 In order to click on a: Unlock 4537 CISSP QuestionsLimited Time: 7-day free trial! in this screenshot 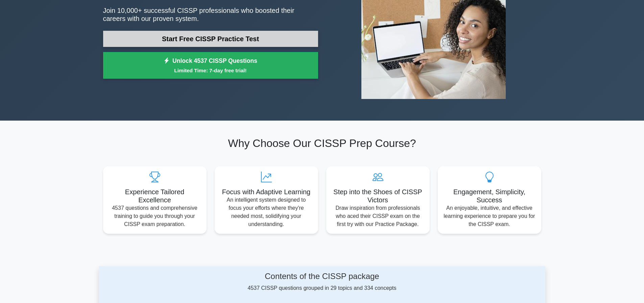, I will do `click(211, 65)`.